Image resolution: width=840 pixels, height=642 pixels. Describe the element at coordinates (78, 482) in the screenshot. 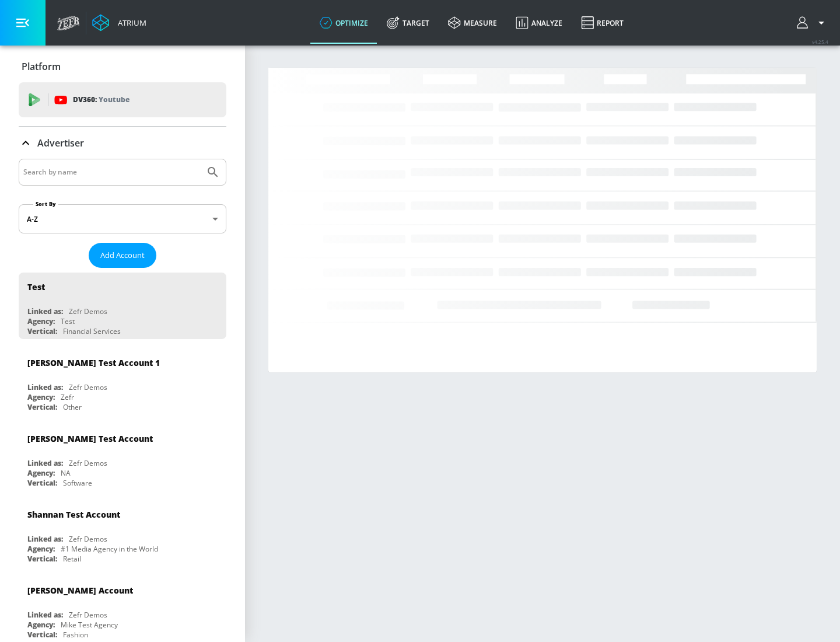

I see `div: Software` at that location.